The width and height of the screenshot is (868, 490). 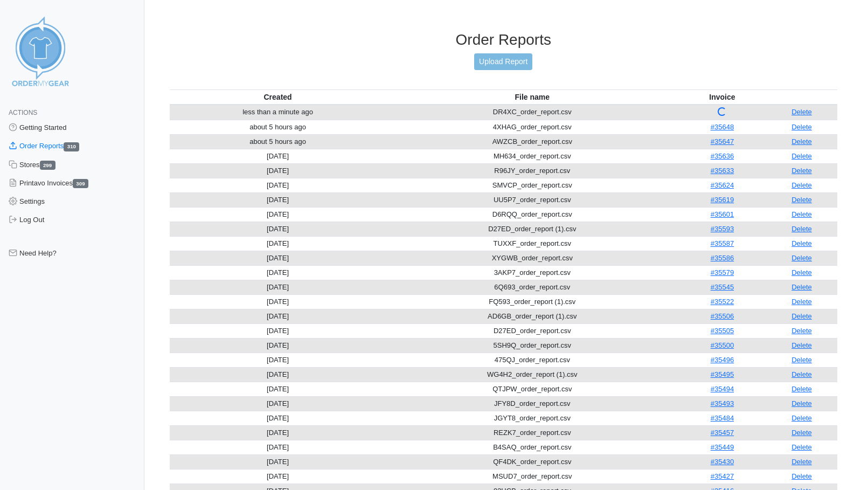 I want to click on td: 475QJ_order_report.csv, so click(x=533, y=360).